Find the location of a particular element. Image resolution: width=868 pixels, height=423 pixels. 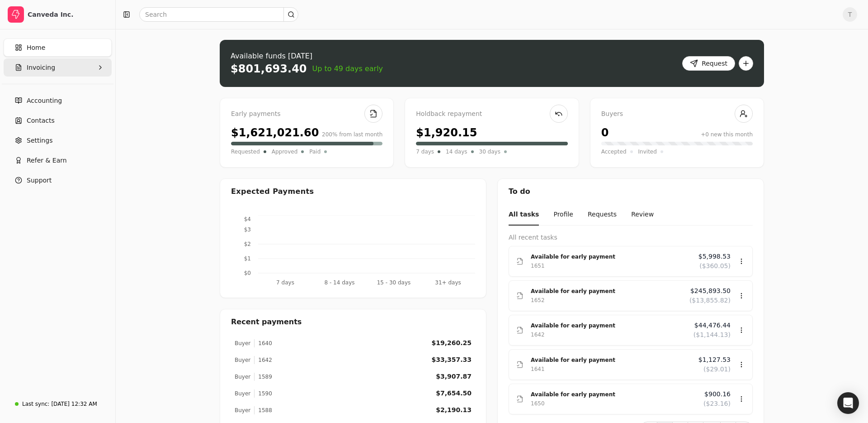

span: $900.16 is located at coordinates (718, 394).